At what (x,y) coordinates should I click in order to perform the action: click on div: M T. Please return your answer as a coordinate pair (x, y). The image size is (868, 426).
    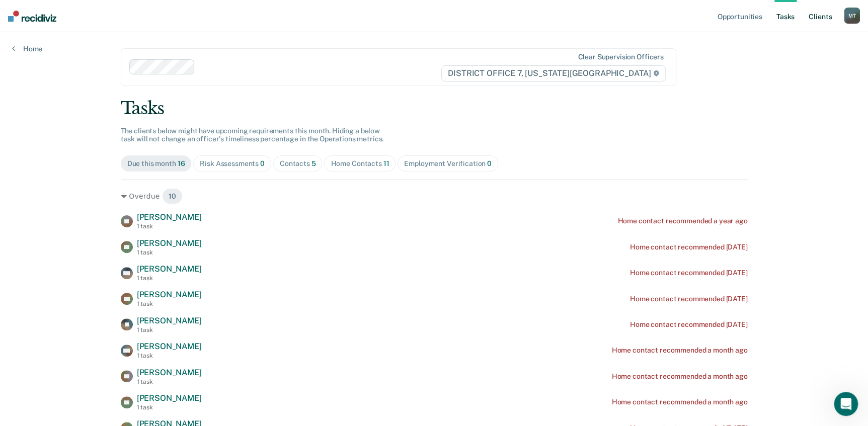
    Looking at the image, I should click on (852, 16).